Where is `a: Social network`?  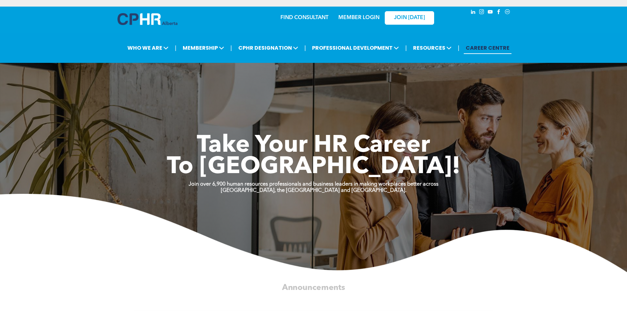 a: Social network is located at coordinates (507, 13).